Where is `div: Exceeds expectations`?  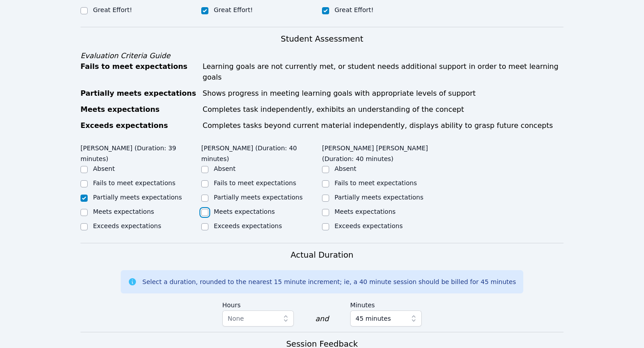 div: Exceeds expectations is located at coordinates (139, 126).